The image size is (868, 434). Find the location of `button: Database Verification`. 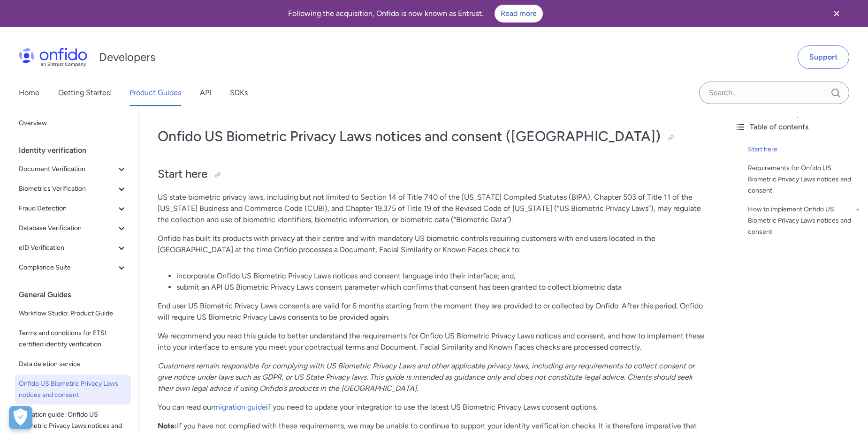

button: Database Verification is located at coordinates (73, 228).